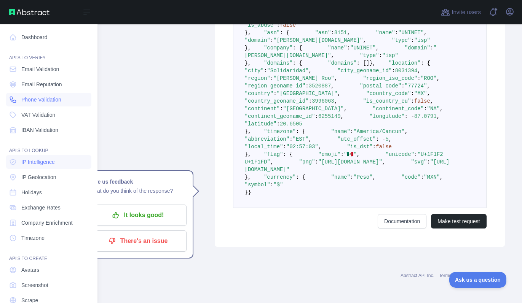  I want to click on span: Phone Validation, so click(41, 100).